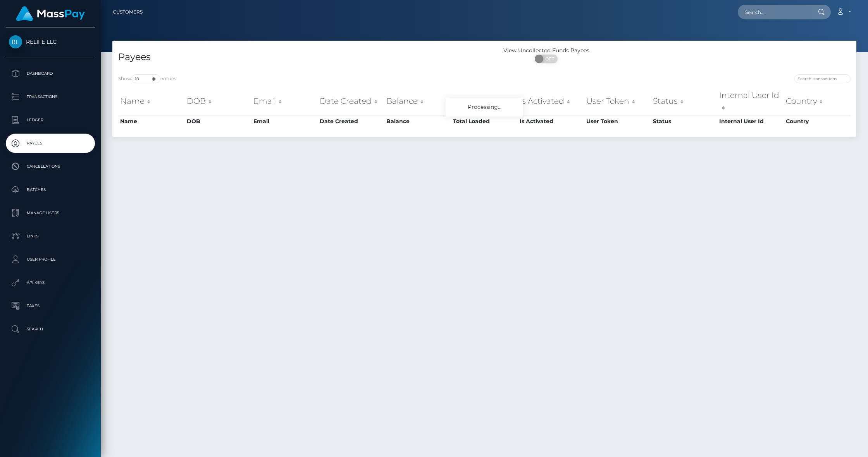  What do you see at coordinates (51, 42) in the screenshot?
I see `span: RELIFE LLC` at bounding box center [51, 42].